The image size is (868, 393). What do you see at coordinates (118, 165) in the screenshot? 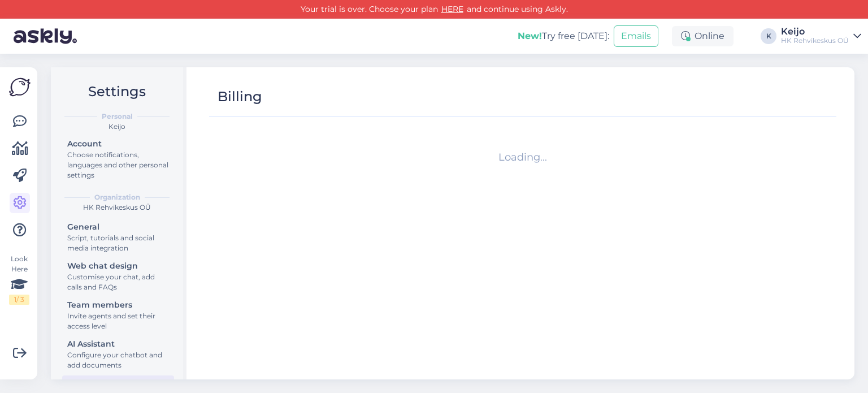
I see `div: Choose notifications, languages and other personal settings` at bounding box center [118, 165].